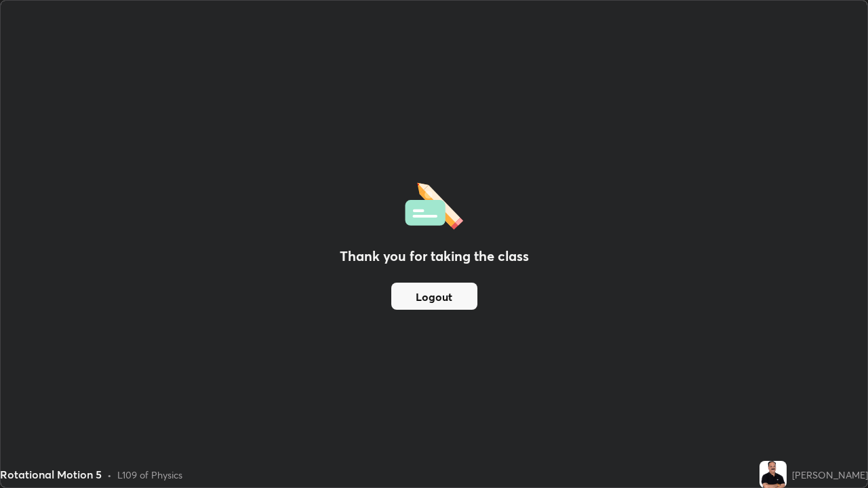 Image resolution: width=868 pixels, height=488 pixels. I want to click on h2: Thank you for taking the class, so click(434, 256).